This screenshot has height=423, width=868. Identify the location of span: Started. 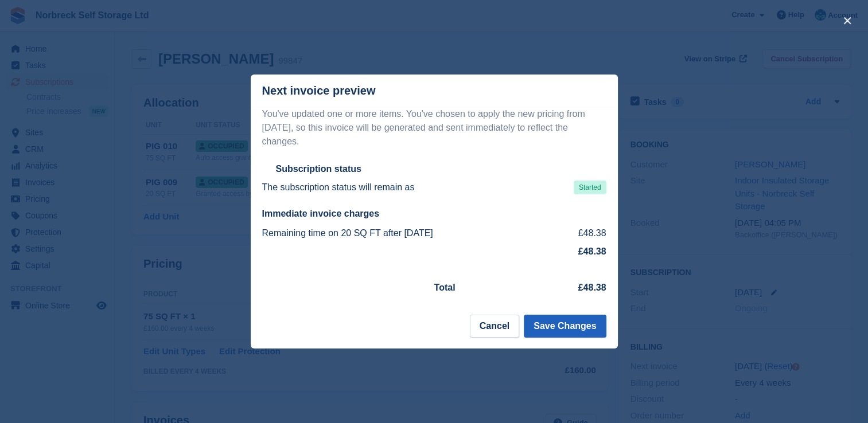
(590, 187).